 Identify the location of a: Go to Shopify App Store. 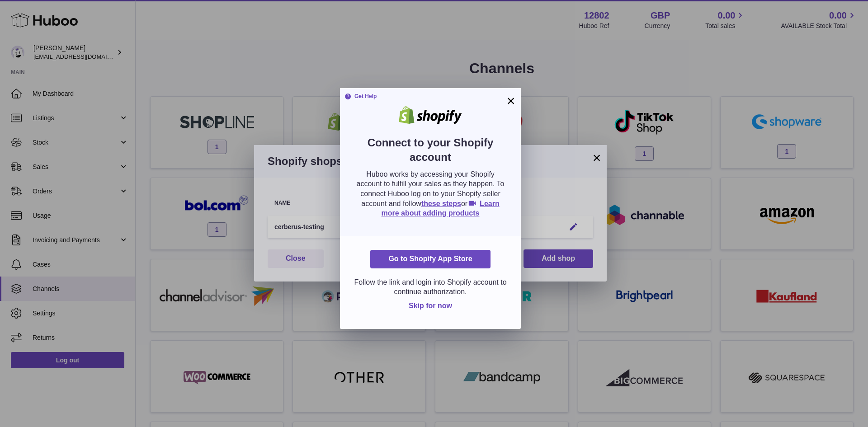
(430, 259).